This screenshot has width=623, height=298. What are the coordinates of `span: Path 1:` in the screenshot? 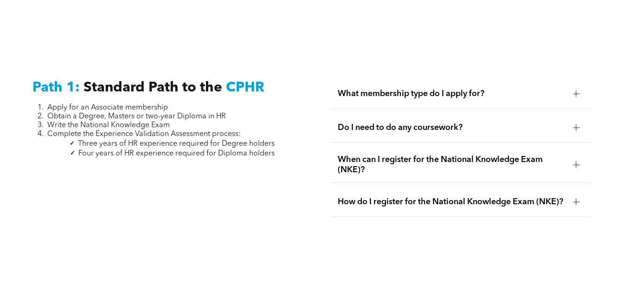 It's located at (56, 88).